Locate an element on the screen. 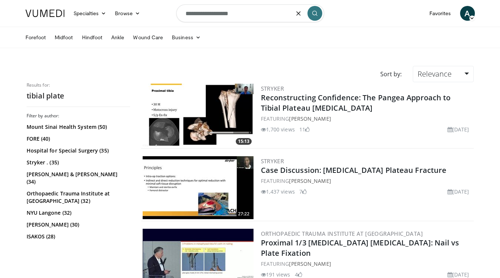  a: Hospital for Special Surgery (35) is located at coordinates (77, 151).